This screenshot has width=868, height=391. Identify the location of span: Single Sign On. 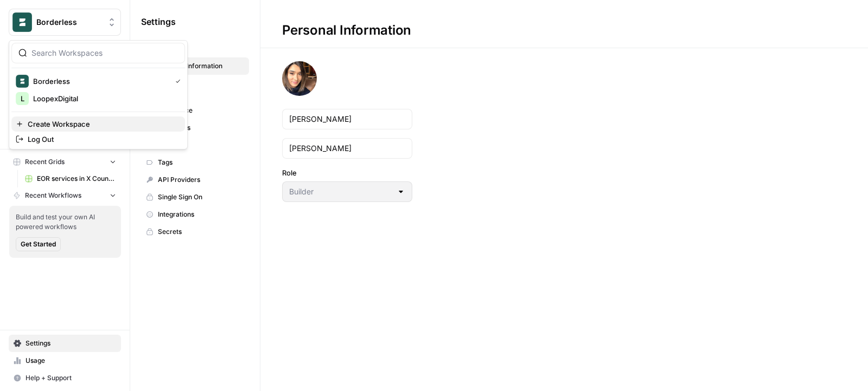
(201, 197).